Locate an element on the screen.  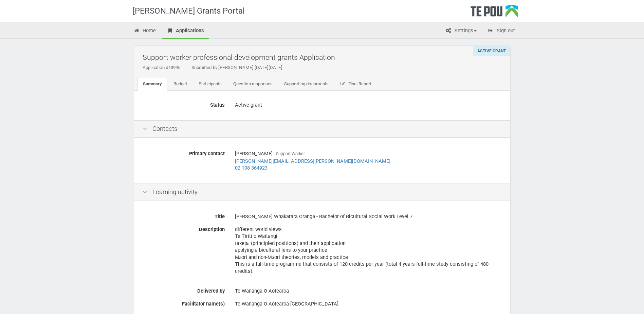
span: Support Worker is located at coordinates (291, 153).